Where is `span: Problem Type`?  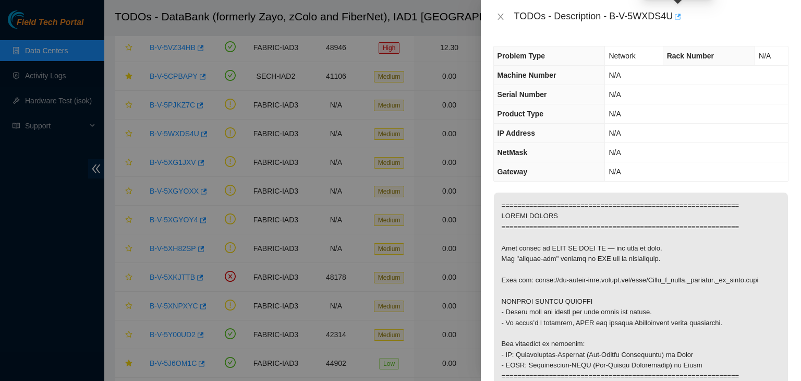
span: Problem Type is located at coordinates (521, 56).